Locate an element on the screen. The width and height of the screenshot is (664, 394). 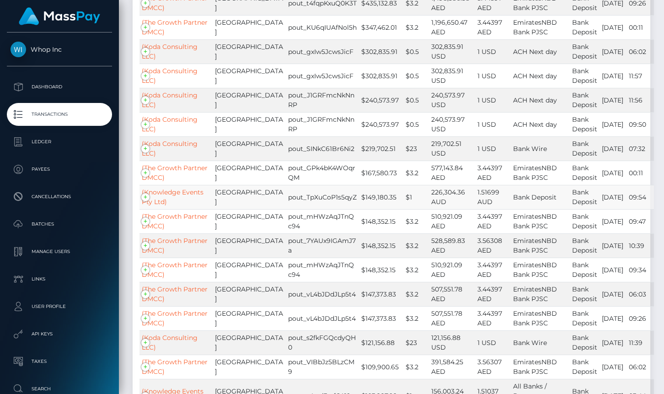
td: 302,835.91 USD is located at coordinates (452, 75).